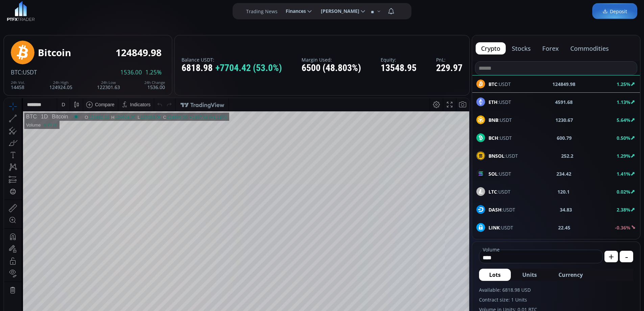 The width and height of the screenshot is (644, 311). Describe the element at coordinates (161, 19) in the screenshot. I see `div: C` at that location.